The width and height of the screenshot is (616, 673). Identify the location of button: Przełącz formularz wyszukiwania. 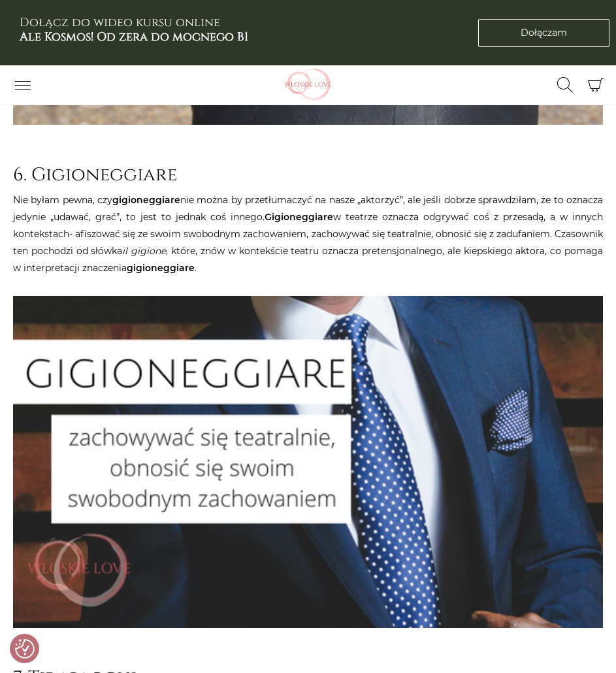
(565, 85).